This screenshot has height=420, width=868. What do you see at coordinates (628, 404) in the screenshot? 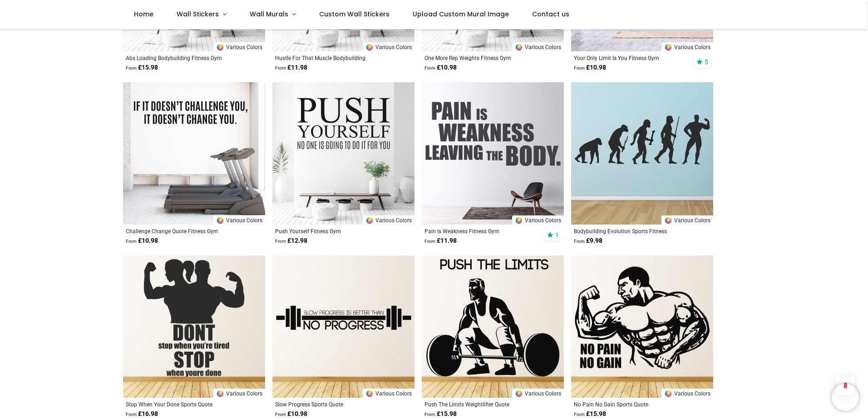
I see `a: No Pain No Gain Sports Quote` at bounding box center [628, 404].